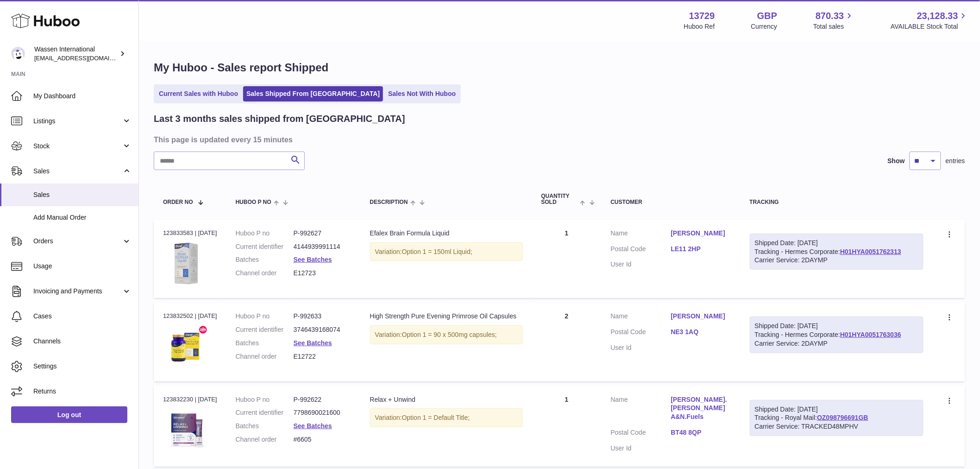 This screenshot has width=980, height=469. What do you see at coordinates (18, 54) in the screenshot?
I see `img: gemma.moses@wassen.com` at bounding box center [18, 54].